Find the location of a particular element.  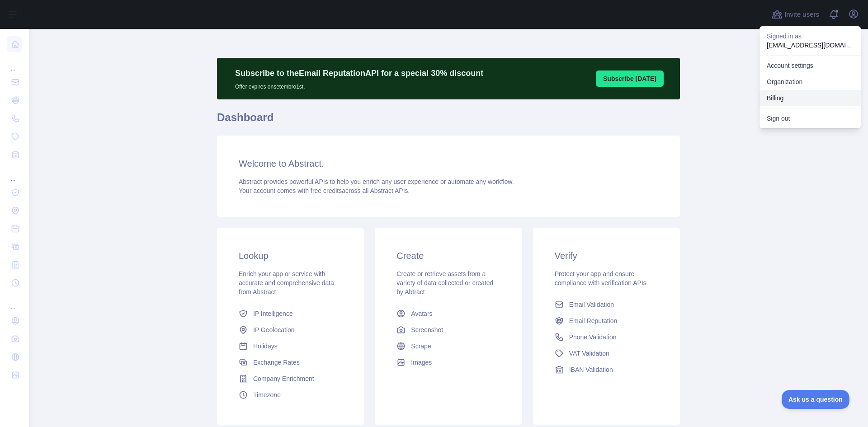

h3: Welcome to Abstract. is located at coordinates (448, 163).